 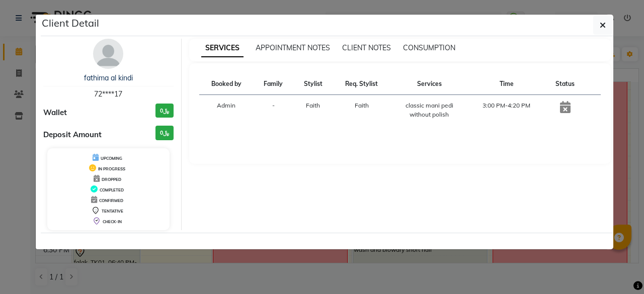 What do you see at coordinates (111, 158) in the screenshot?
I see `span: UPCOMING` at bounding box center [111, 158].